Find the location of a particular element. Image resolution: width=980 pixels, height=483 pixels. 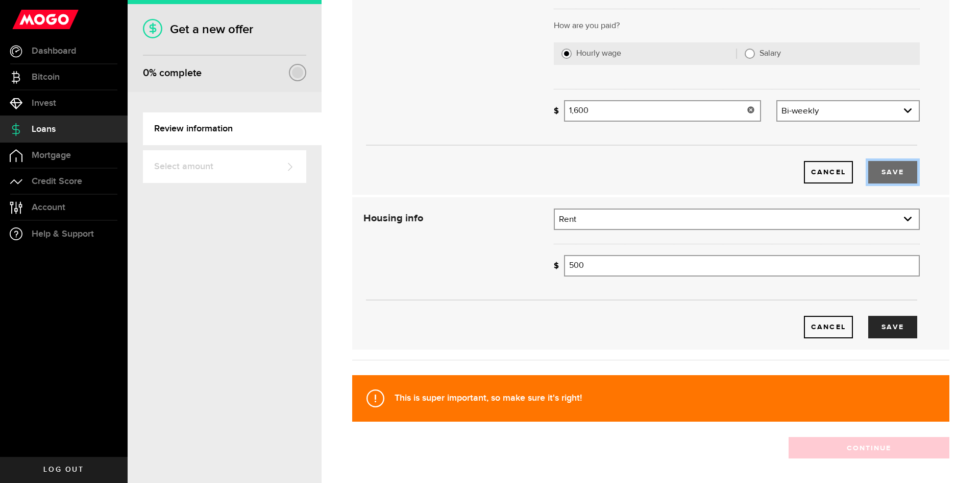

label: Hourly wage is located at coordinates (656, 54).